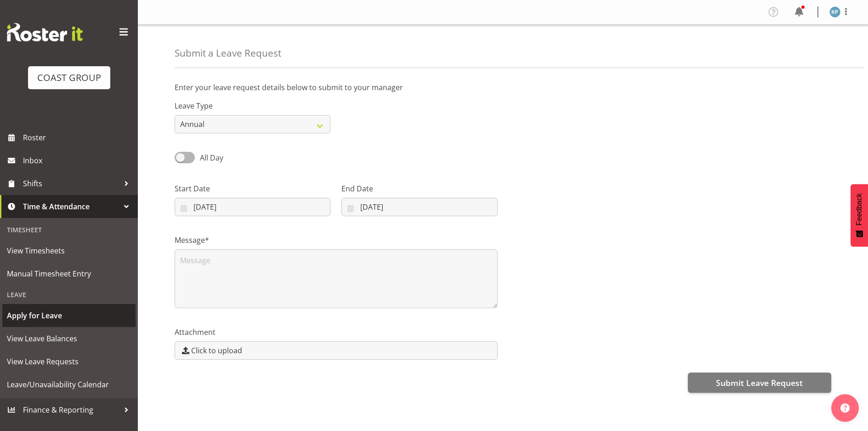 This screenshot has height=431, width=868. What do you see at coordinates (69, 361) in the screenshot?
I see `a: View Leave Requests` at bounding box center [69, 361].